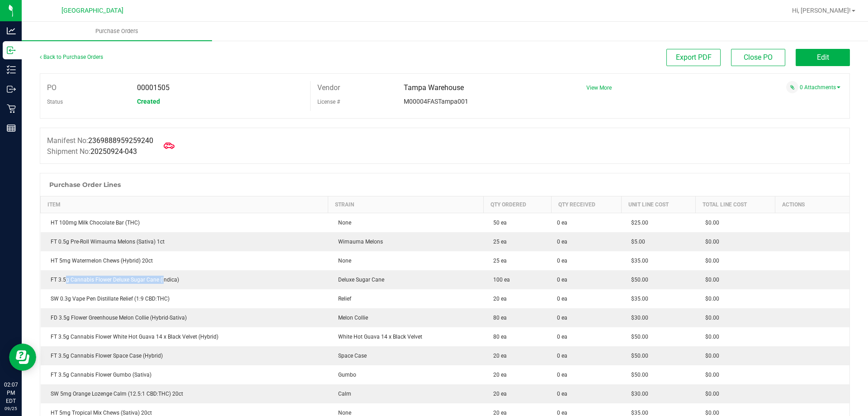 The height and width of the screenshot is (416, 868). I want to click on span: $25.00, so click(638, 222).